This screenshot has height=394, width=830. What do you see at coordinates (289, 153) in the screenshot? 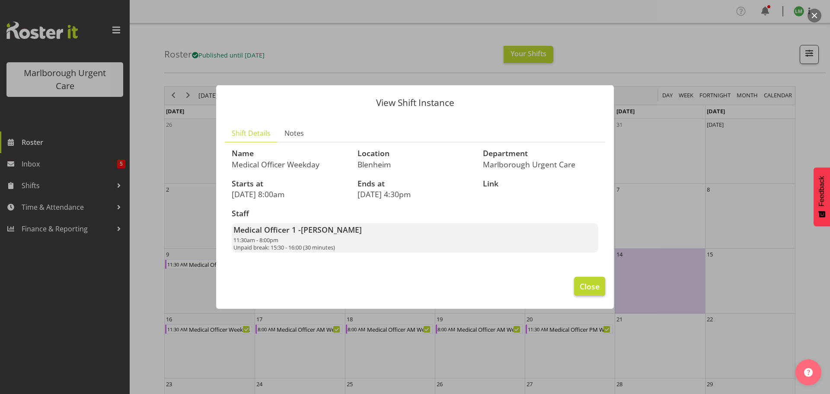
I see `h3: Name` at bounding box center [289, 153].